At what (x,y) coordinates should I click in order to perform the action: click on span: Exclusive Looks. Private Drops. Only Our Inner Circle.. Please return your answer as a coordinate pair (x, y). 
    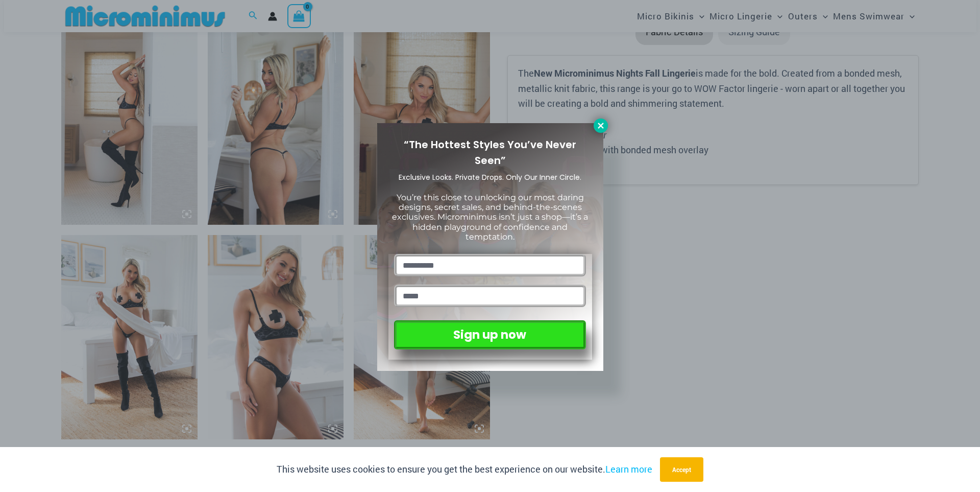
    Looking at the image, I should click on (490, 177).